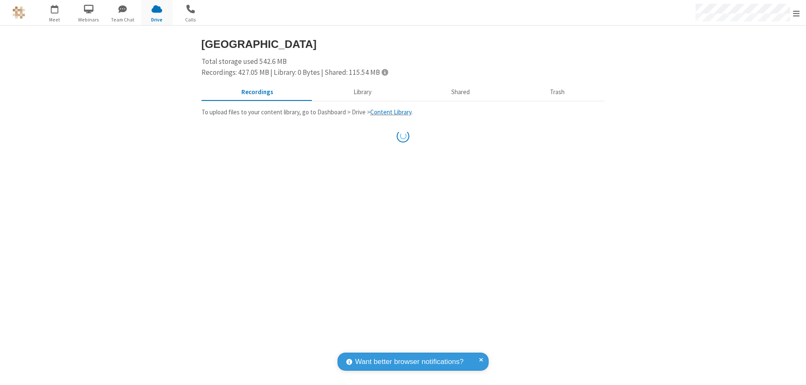 This screenshot has height=385, width=806. Describe the element at coordinates (362, 92) in the screenshot. I see `button: Content library` at that location.